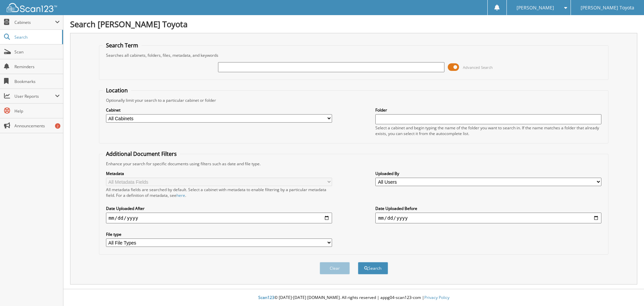  What do you see at coordinates (37, 37) in the screenshot?
I see `span: Search` at bounding box center [37, 37].